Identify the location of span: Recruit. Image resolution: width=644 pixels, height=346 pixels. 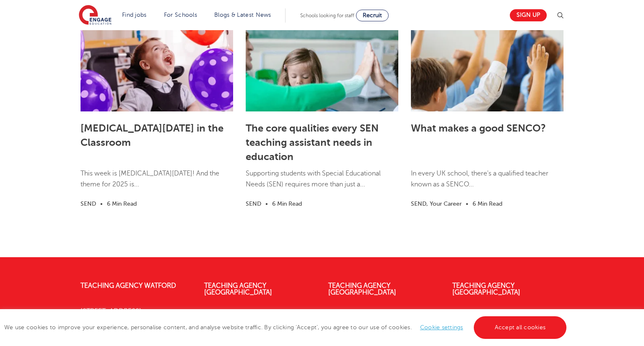
(372, 15).